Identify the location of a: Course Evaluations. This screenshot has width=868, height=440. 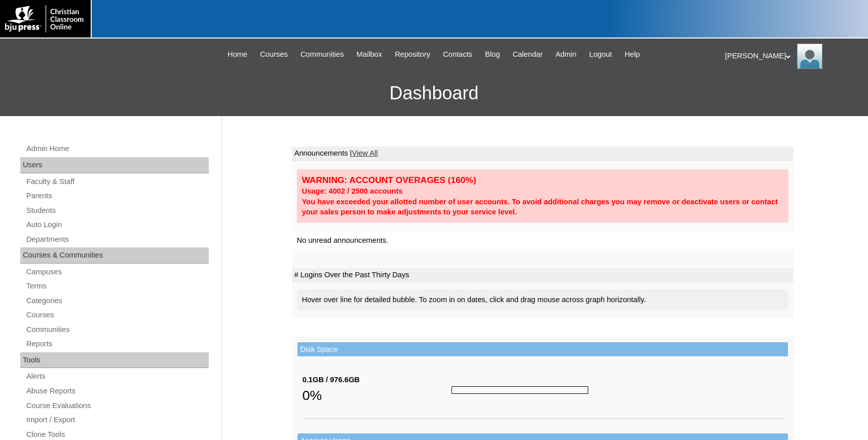
(117, 406).